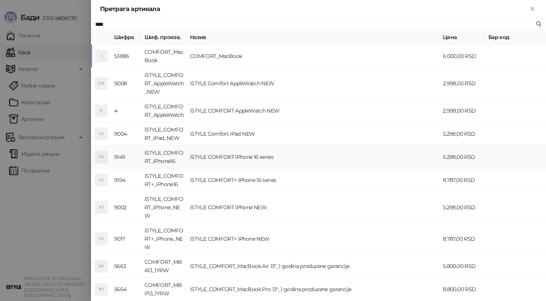 The width and height of the screenshot is (546, 301). Describe the element at coordinates (164, 111) in the screenshot. I see `td: iSTYLE_COMFORT_AppleWatch` at that location.